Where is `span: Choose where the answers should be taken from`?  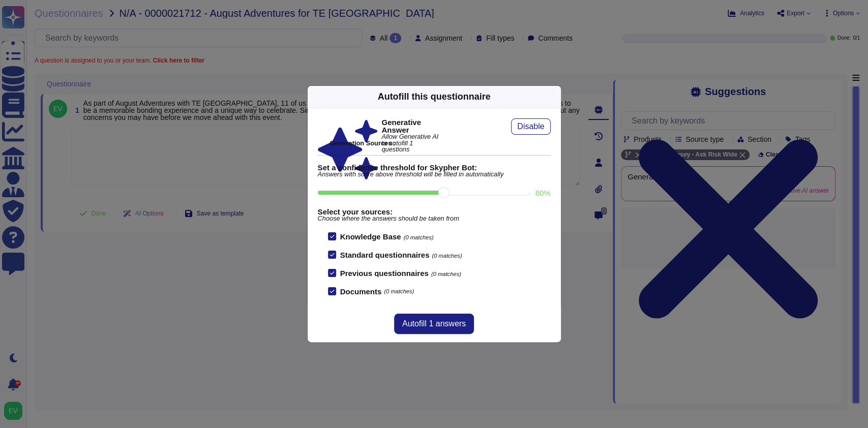
span: Choose where the answers should be taken from is located at coordinates (434, 219).